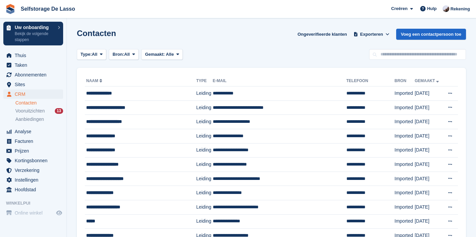 The height and width of the screenshot is (237, 476). I want to click on span: Hoofdstad, so click(35, 190).